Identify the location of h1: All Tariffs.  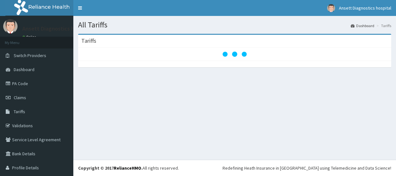
(235, 25).